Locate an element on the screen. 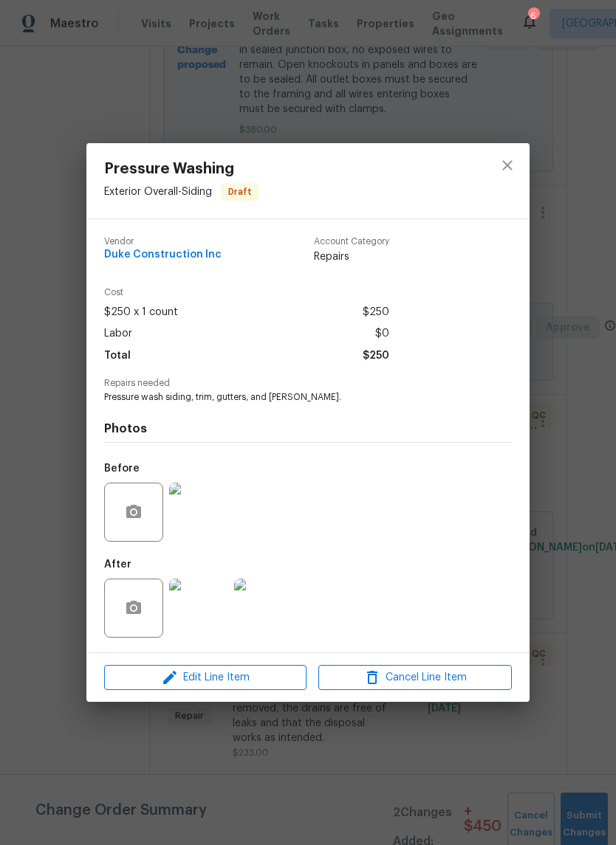  span: Pressure Washing is located at coordinates (181, 169).